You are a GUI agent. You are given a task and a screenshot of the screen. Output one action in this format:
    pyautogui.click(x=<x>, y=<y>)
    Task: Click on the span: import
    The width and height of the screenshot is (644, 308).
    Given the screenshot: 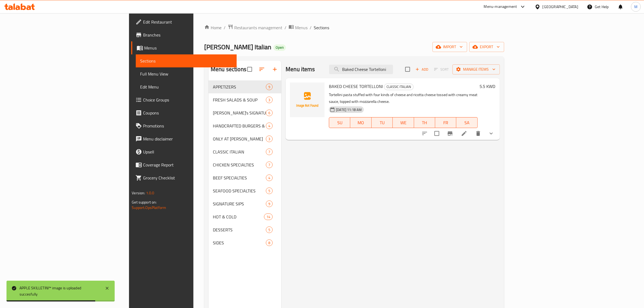 What is the action you would take?
    pyautogui.click(x=450, y=47)
    